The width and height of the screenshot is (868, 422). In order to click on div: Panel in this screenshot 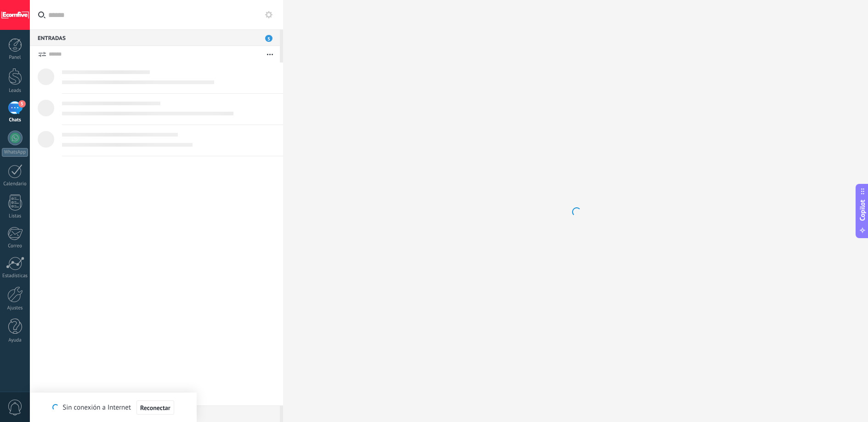, I will do `click(15, 57)`.